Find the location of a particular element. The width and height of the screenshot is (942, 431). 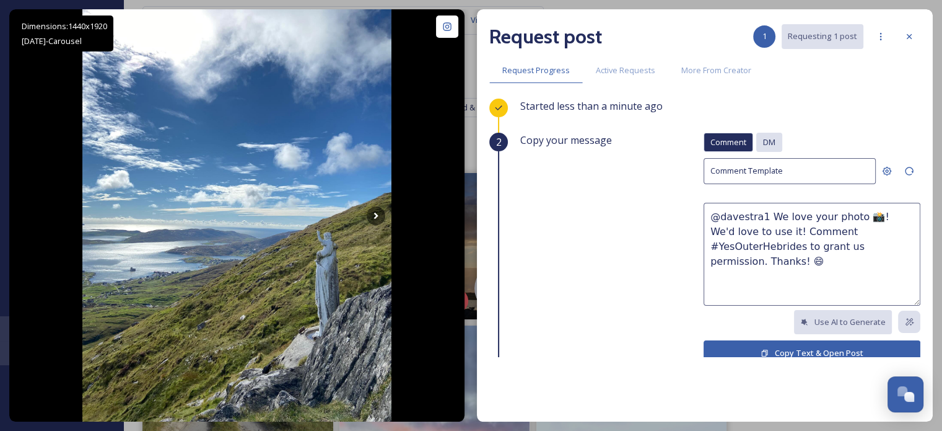

span: Active Requests is located at coordinates (626, 70).